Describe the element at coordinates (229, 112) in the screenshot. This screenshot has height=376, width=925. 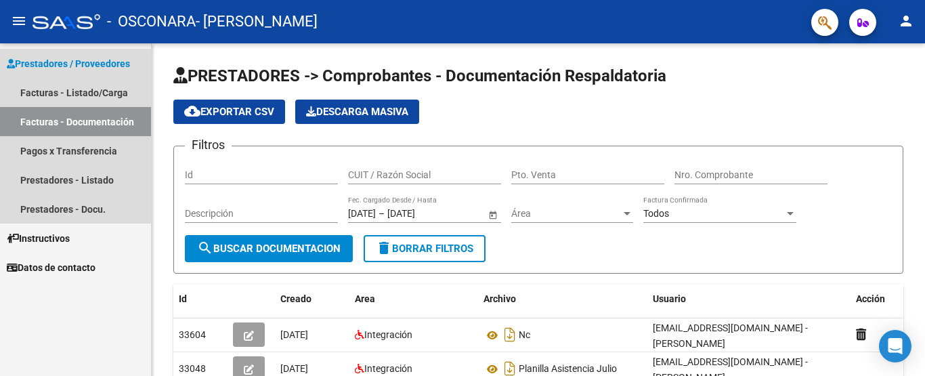
I see `button: Exportar CSV` at that location.